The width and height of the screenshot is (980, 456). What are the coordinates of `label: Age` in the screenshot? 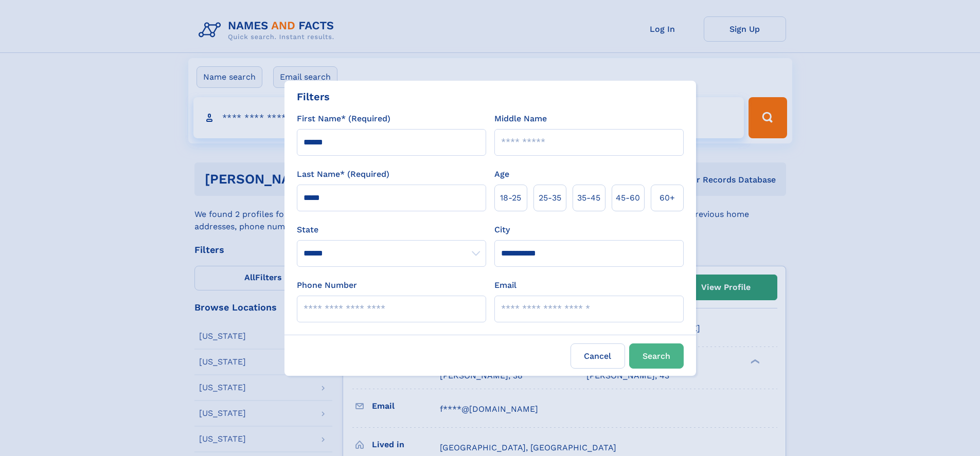 It's located at (501, 174).